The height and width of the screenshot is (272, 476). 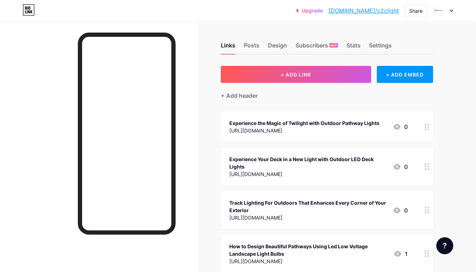 I want to click on img: C2C Lights, so click(x=440, y=11).